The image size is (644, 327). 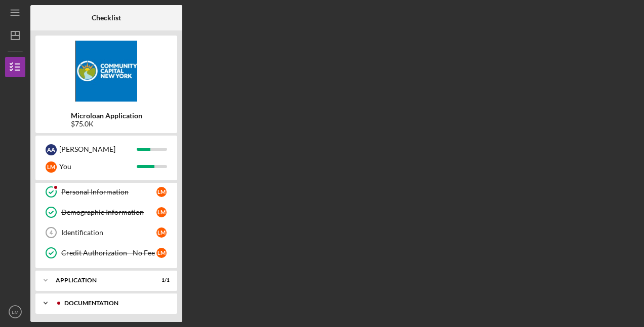 What do you see at coordinates (107, 212) in the screenshot?
I see `a: Demographic InformationLM` at bounding box center [107, 212].